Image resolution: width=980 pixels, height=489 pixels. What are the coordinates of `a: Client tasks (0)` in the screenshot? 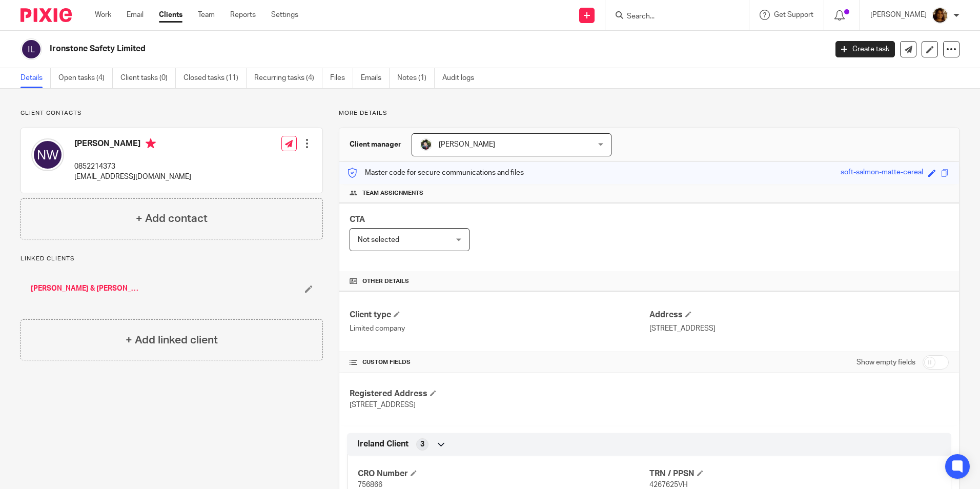 It's located at (148, 78).